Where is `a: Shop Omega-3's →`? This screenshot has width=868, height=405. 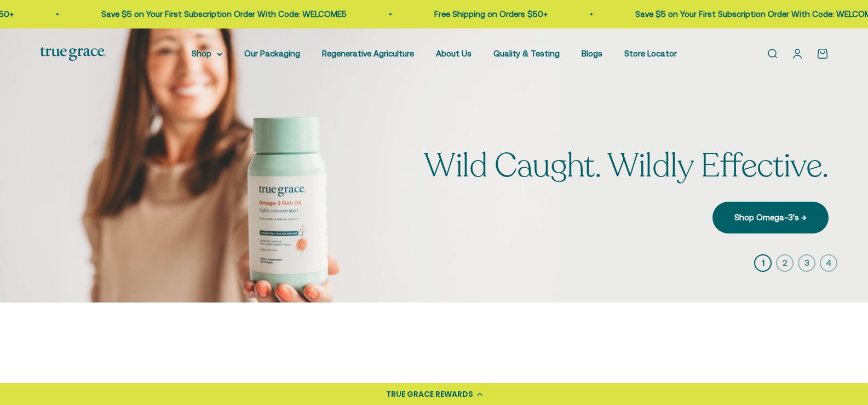
a: Shop Omega-3's → is located at coordinates (771, 218).